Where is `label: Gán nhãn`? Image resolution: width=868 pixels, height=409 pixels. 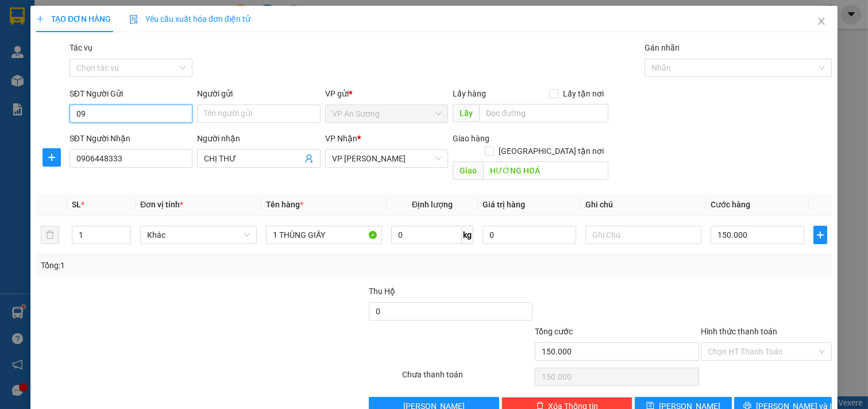
label: Gán nhãn is located at coordinates (662, 48).